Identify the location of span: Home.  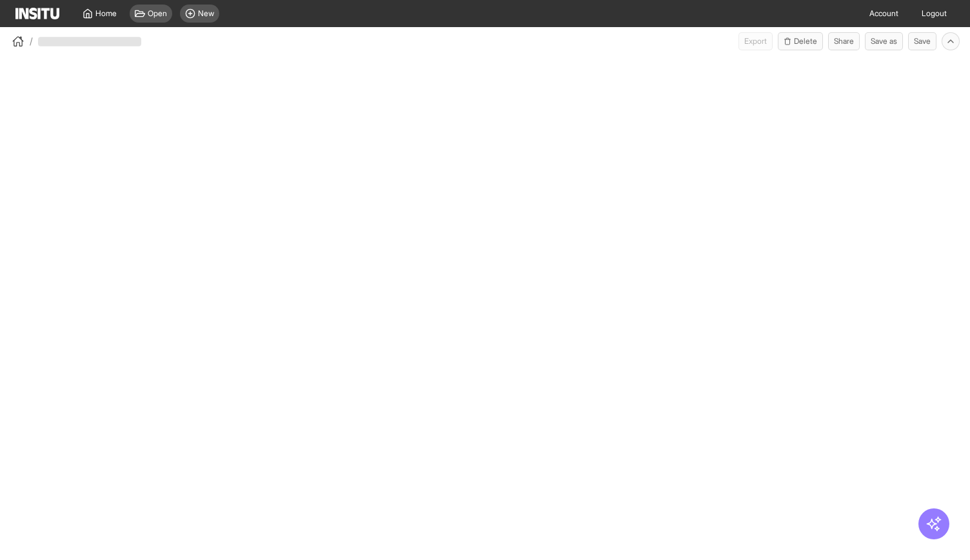
(105, 13).